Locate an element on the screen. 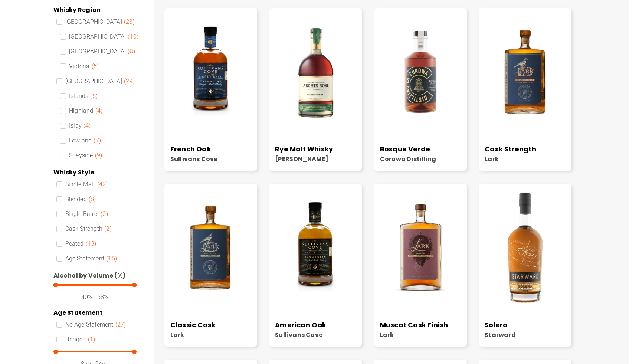 This screenshot has height=364, width=629. span: Islands is located at coordinates (79, 96).